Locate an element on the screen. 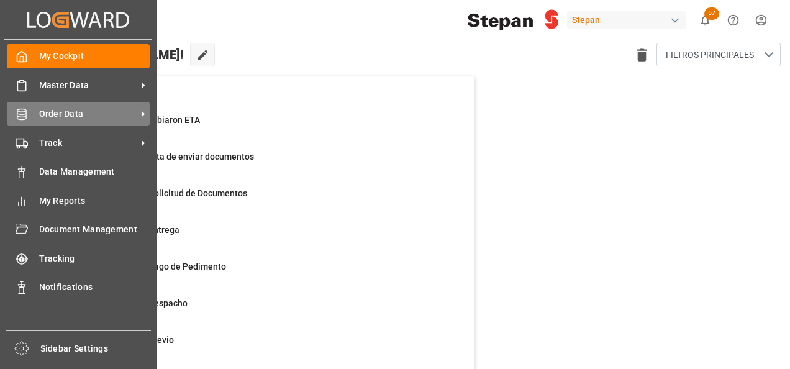 The image size is (790, 369). span: Track is located at coordinates (88, 143).